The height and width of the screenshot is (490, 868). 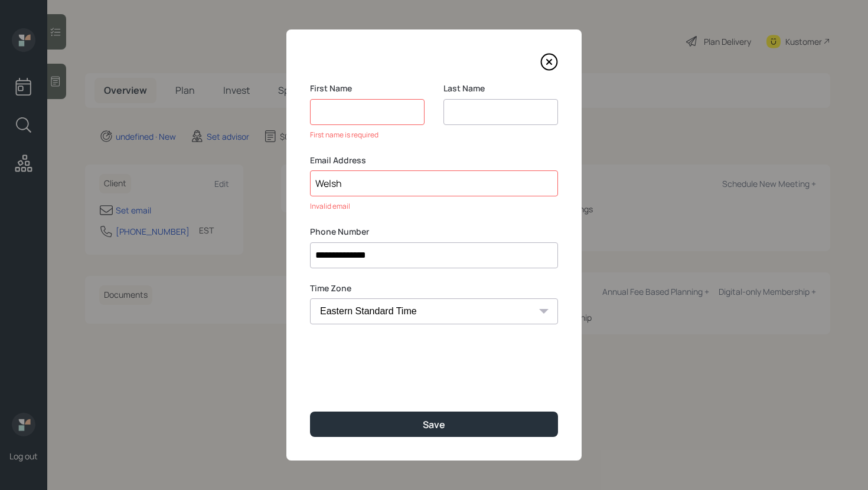 I want to click on label: Phone Number, so click(x=434, y=232).